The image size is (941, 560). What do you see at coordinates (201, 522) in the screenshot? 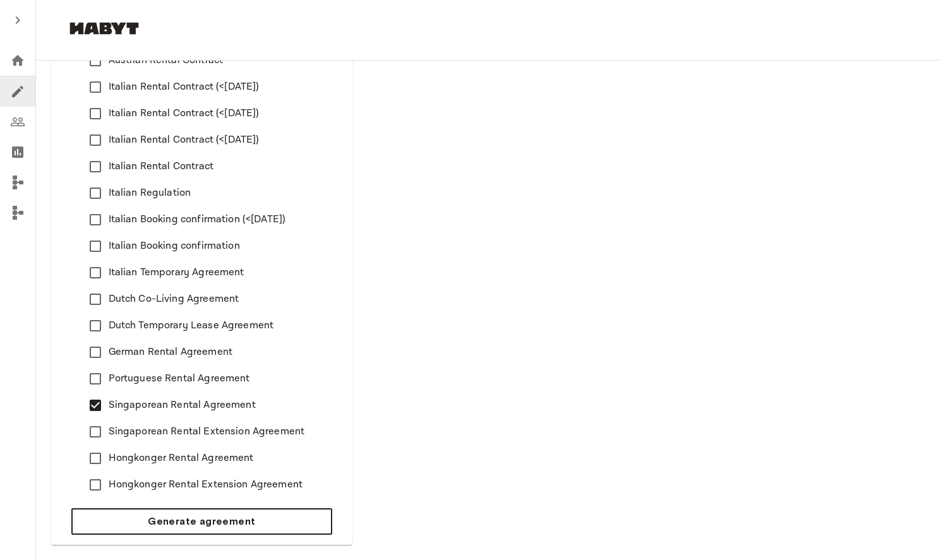
I see `button: Generate agreement` at bounding box center [201, 522].